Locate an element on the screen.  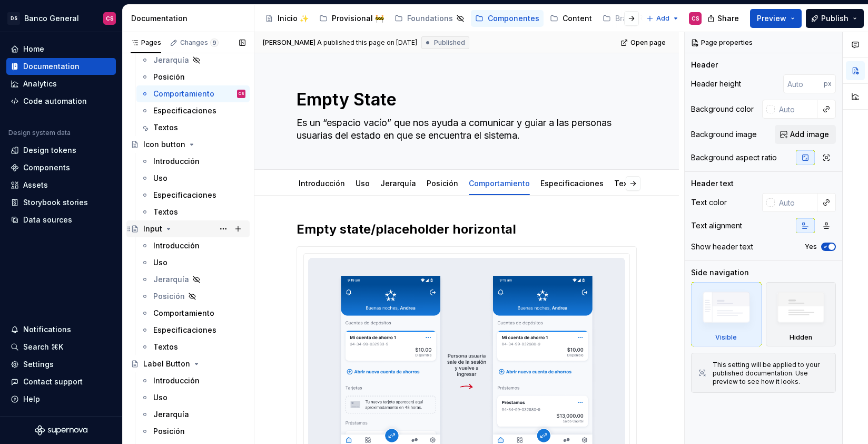
span: Share is located at coordinates (728, 18).